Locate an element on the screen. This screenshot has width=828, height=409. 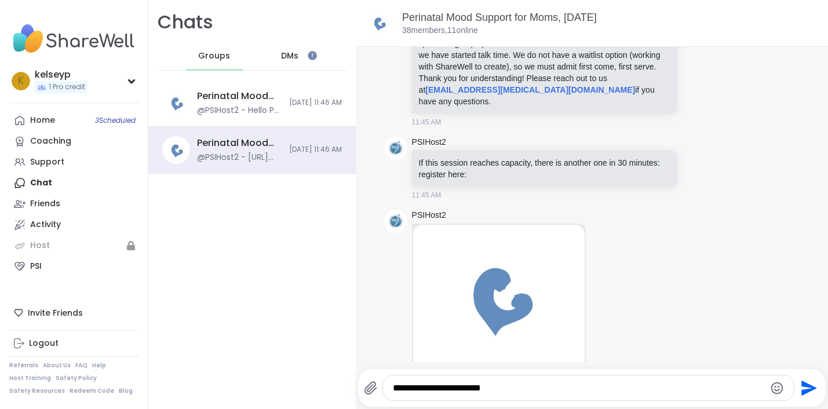
a: Host Training is located at coordinates (30, 378).